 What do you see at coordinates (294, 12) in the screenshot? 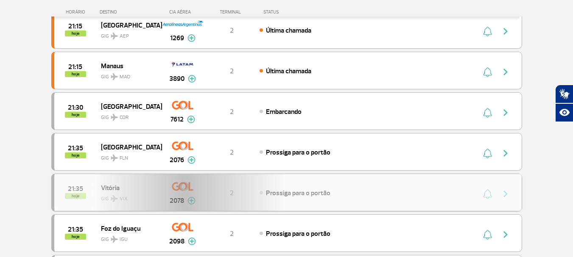
I see `div: STATUS` at bounding box center [294, 12].